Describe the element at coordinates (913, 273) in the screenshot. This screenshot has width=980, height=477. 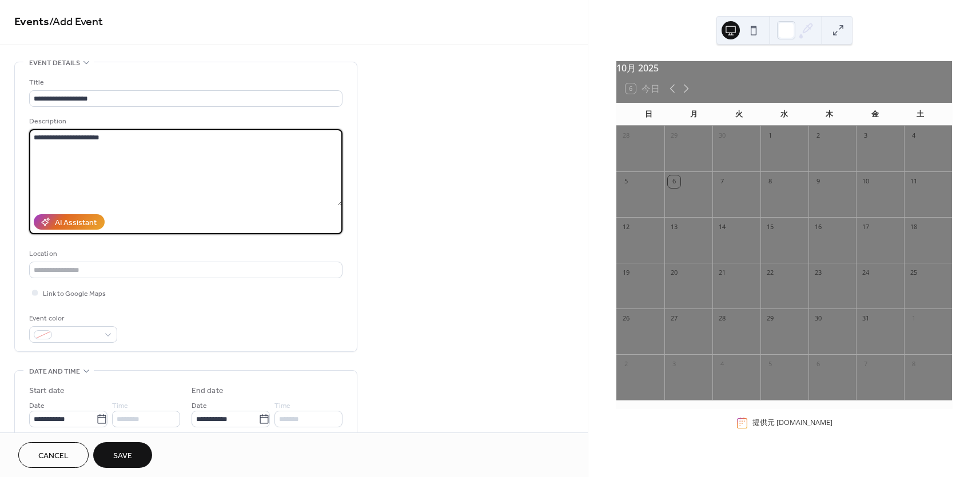
I see `div: 25` at that location.